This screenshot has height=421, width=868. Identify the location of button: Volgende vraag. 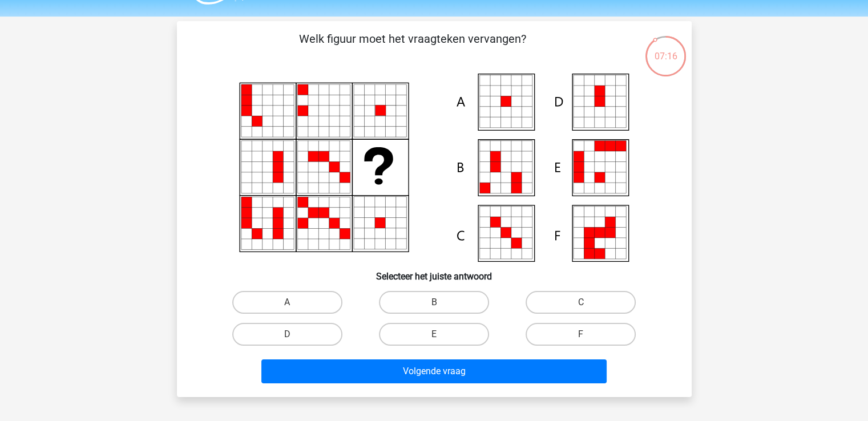
(434, 371).